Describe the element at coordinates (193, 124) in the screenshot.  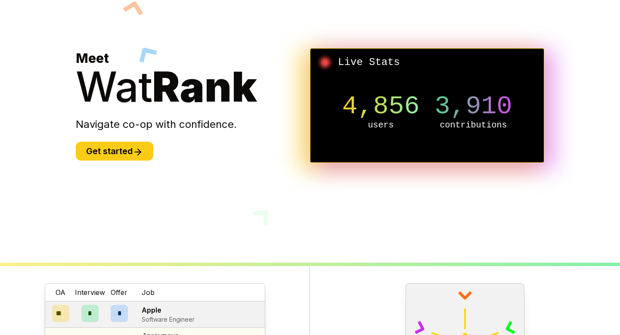
I see `p: Navigate co-op with confidence.` at that location.